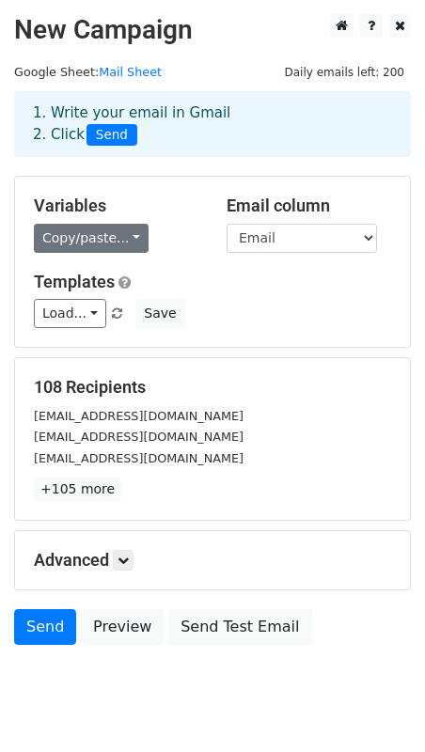  I want to click on small: Google Sheet:, so click(87, 71).